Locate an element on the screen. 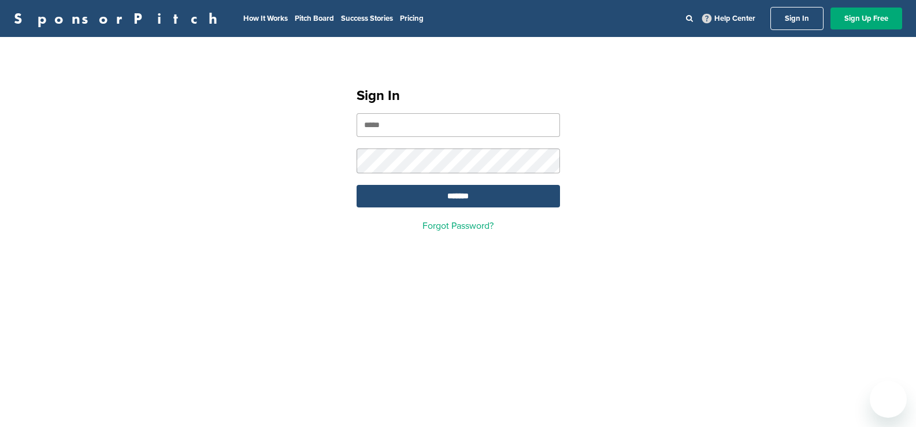 This screenshot has width=916, height=427. a: Success Stories is located at coordinates (367, 19).